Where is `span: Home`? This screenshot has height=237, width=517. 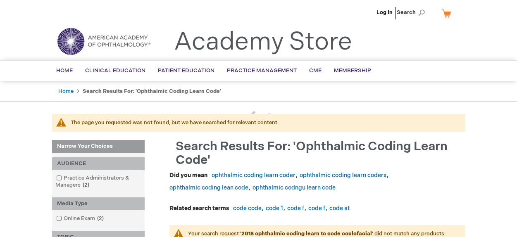
span: Home is located at coordinates (64, 71).